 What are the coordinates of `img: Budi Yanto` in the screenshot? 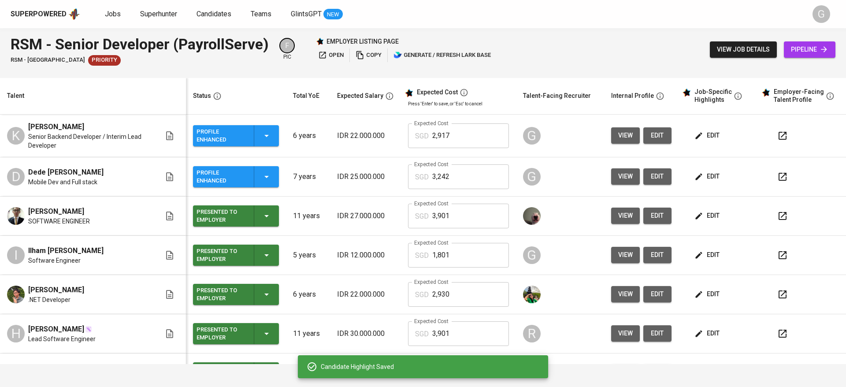 It's located at (16, 216).